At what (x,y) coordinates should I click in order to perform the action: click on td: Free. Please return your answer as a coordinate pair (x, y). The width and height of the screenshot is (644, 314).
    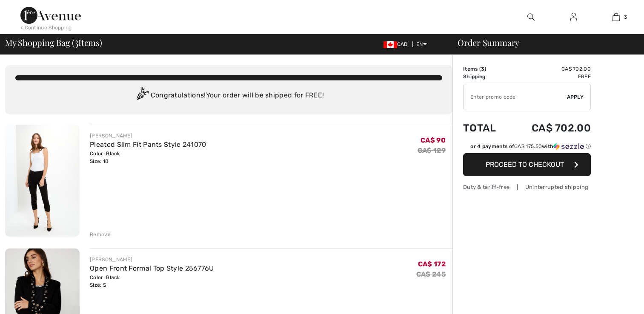
    Looking at the image, I should click on (550, 76).